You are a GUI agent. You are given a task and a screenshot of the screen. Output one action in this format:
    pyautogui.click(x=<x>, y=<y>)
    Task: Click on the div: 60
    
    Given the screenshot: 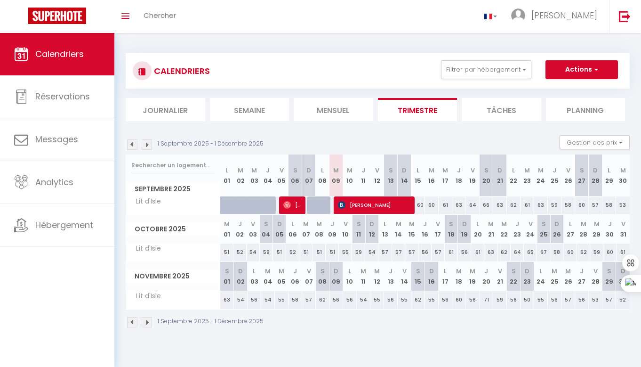 What is the action you would take?
    pyautogui.click(x=459, y=300)
    